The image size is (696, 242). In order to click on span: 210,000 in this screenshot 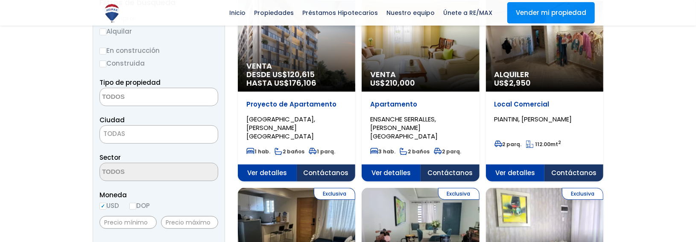, I will do `click(400, 83)`.